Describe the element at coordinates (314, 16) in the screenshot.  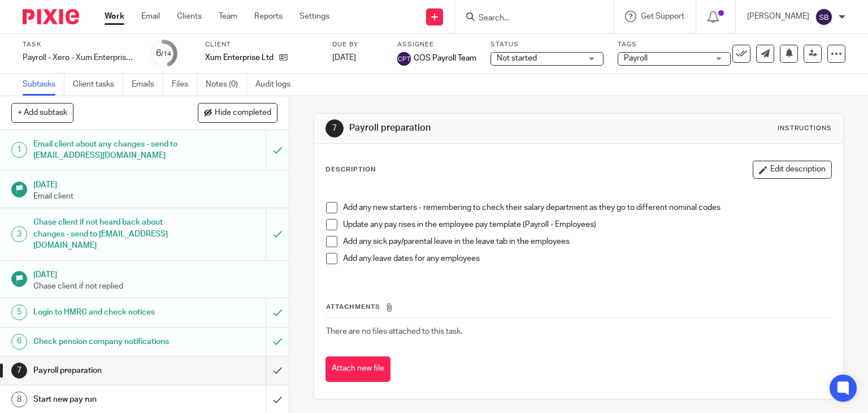
I see `a: Settings` at that location.